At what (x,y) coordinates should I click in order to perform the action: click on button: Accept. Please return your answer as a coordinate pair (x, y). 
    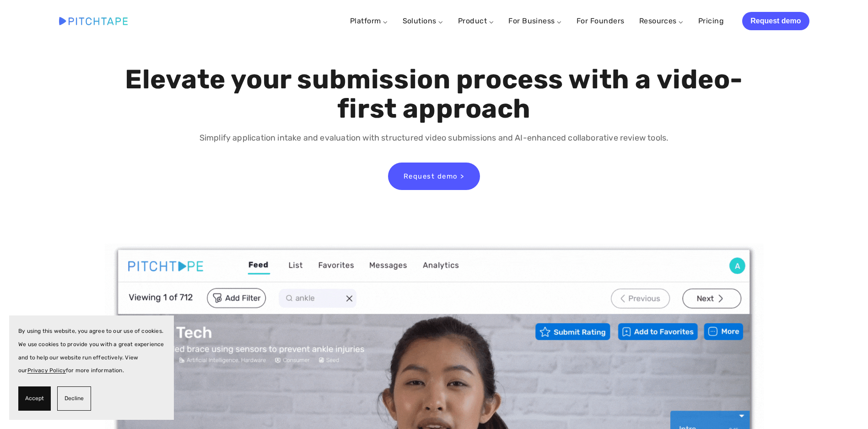
    Looking at the image, I should click on (34, 398).